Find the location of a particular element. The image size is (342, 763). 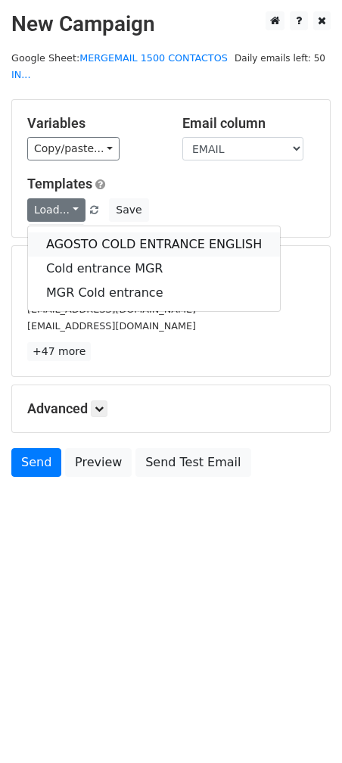

h5: Email column is located at coordinates (248, 123).